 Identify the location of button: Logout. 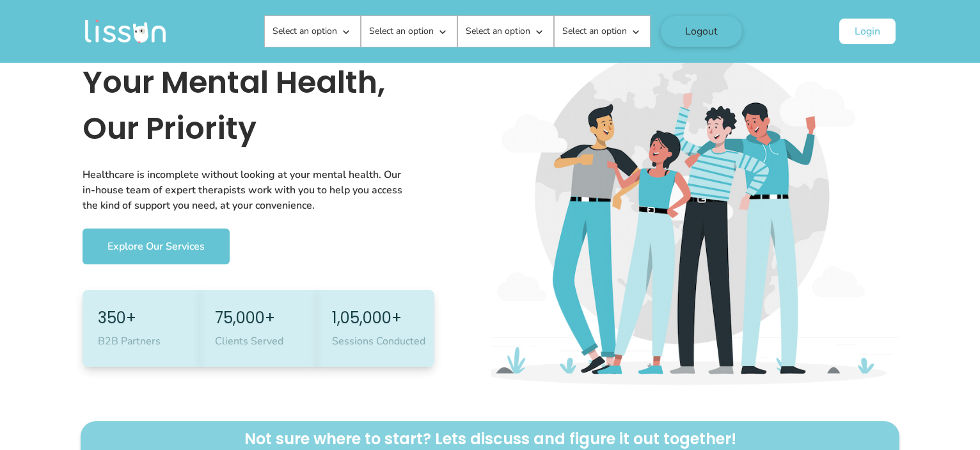
(701, 31).